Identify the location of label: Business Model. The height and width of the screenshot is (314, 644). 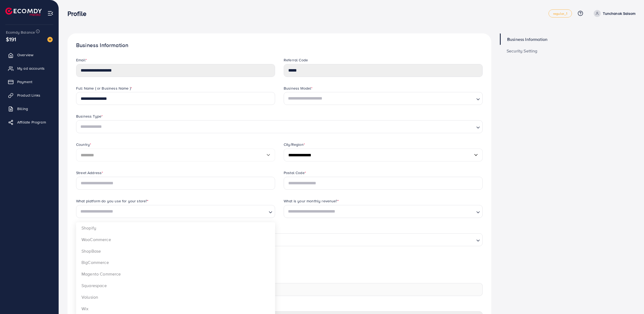
(298, 88).